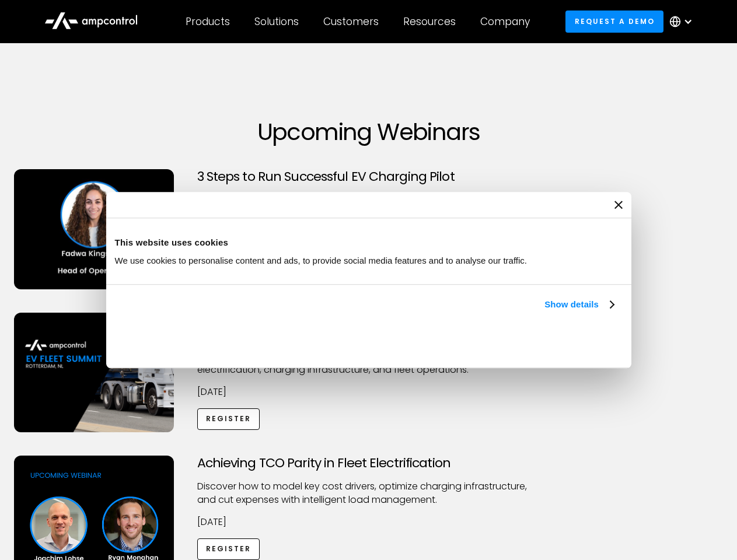 The image size is (737, 560). Describe the element at coordinates (369, 132) in the screenshot. I see `h1: Upcoming Webinars` at that location.